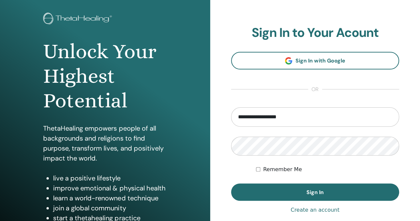 The width and height of the screenshot is (420, 221). I want to click on a: Create an account, so click(315, 210).